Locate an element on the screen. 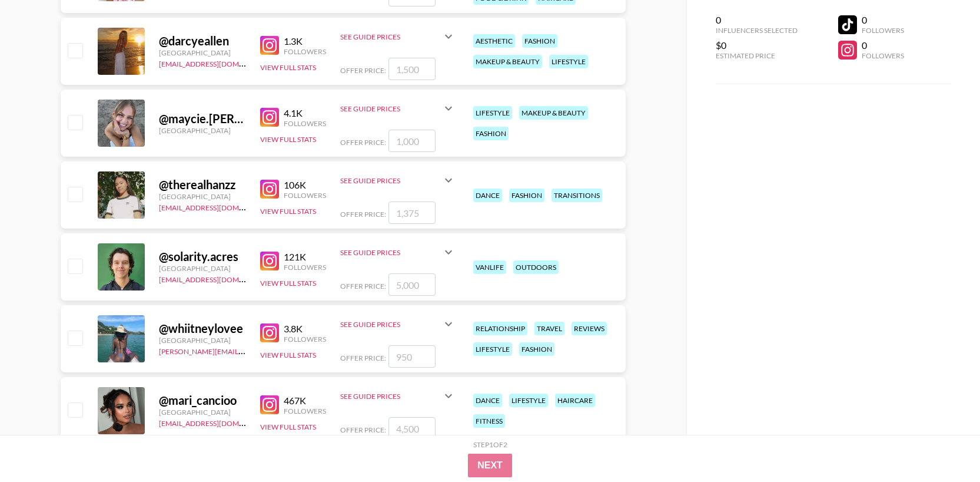  div: aesthetic is located at coordinates (494, 41).